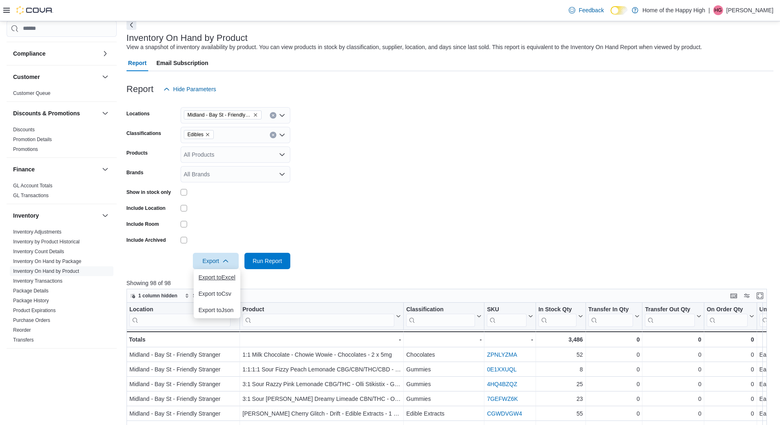 Image resolution: width=780 pixels, height=425 pixels. What do you see at coordinates (22, 330) in the screenshot?
I see `span: Reorder` at bounding box center [22, 330].